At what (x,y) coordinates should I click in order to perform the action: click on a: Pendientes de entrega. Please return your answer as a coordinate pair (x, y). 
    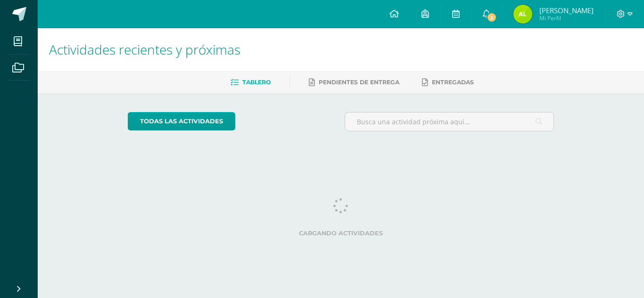
    Looking at the image, I should click on (354, 82).